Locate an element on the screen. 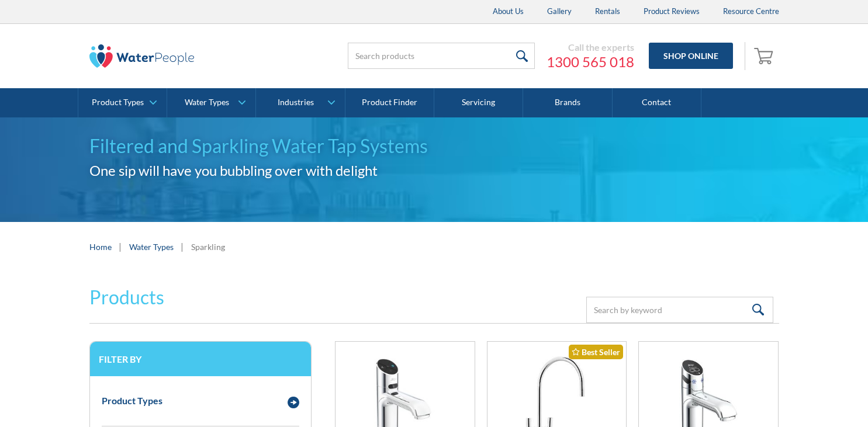 The height and width of the screenshot is (427, 868). h2: Products is located at coordinates (127, 297).